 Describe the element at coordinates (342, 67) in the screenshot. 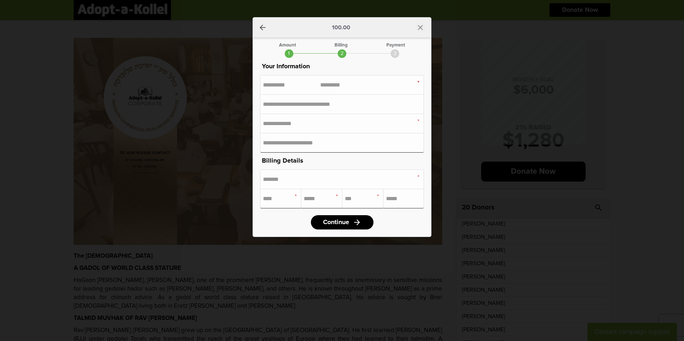

I see `p: Your Information` at that location.